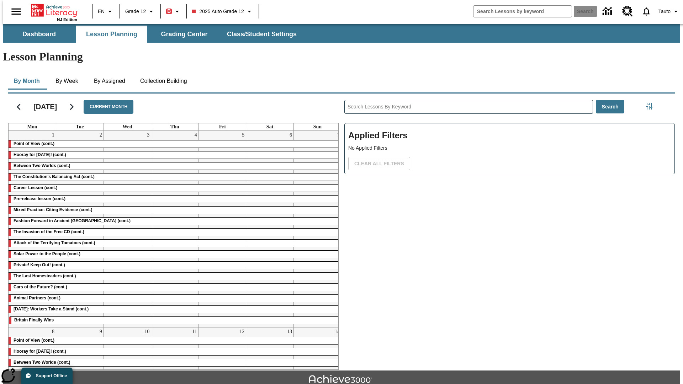 The width and height of the screenshot is (683, 384). I want to click on button: Lesson Planning, so click(112, 34).